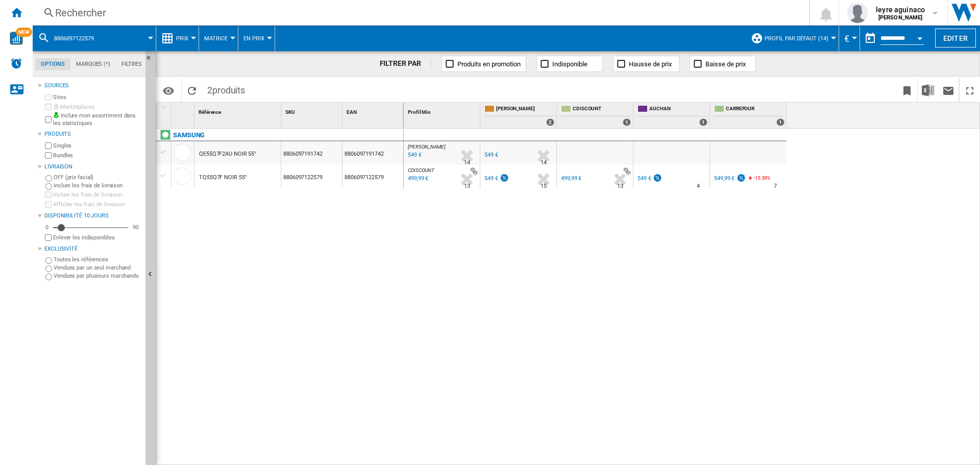  I want to click on button: md-calendar, so click(870, 38).